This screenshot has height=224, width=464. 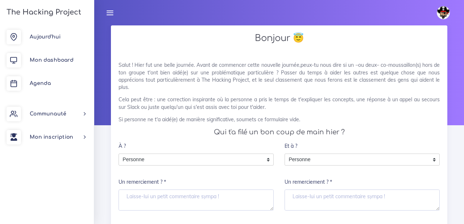 I want to click on h3: The Hacking Project, so click(x=43, y=12).